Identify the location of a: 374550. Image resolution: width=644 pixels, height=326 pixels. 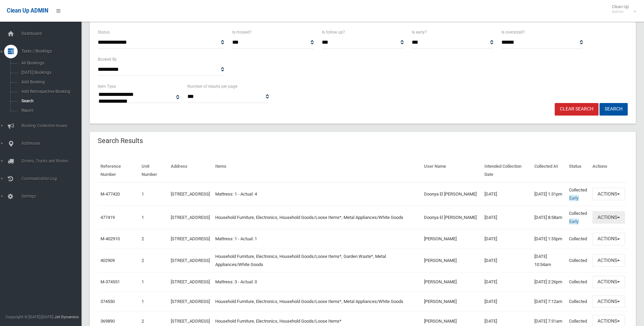
(108, 301).